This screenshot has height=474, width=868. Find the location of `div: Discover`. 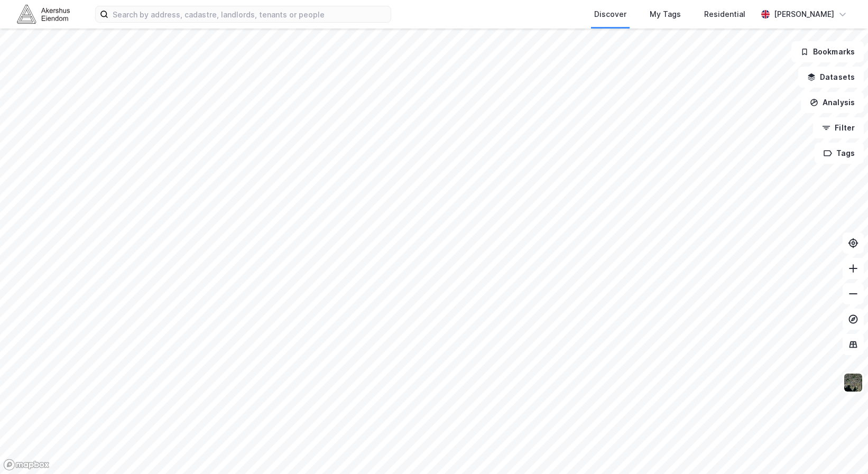

div: Discover is located at coordinates (610, 14).